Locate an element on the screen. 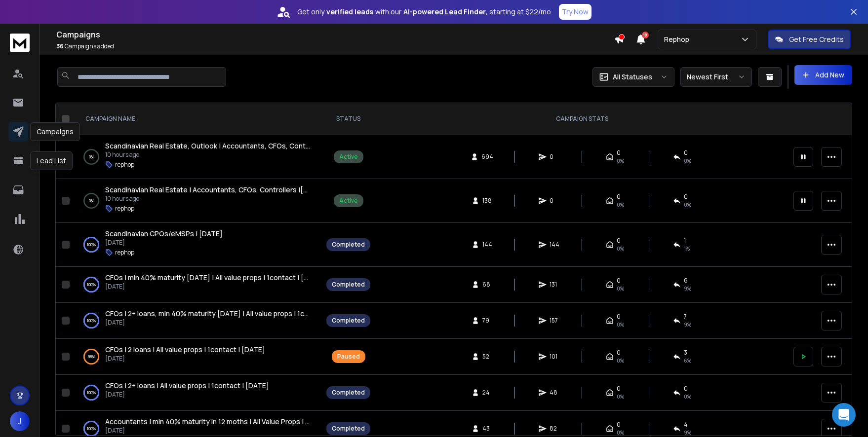 The image size is (868, 437). span: 694 is located at coordinates (487, 157).